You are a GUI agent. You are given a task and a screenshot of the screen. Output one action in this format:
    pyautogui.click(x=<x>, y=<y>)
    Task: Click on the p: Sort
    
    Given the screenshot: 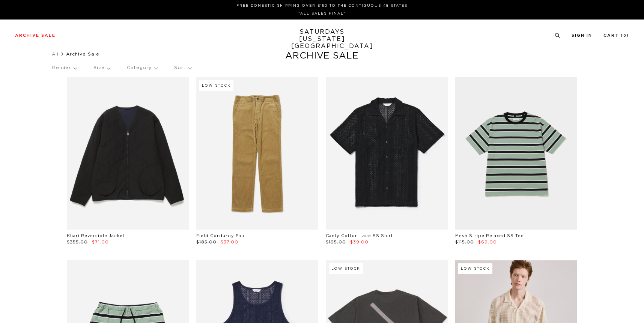 What is the action you would take?
    pyautogui.click(x=183, y=68)
    